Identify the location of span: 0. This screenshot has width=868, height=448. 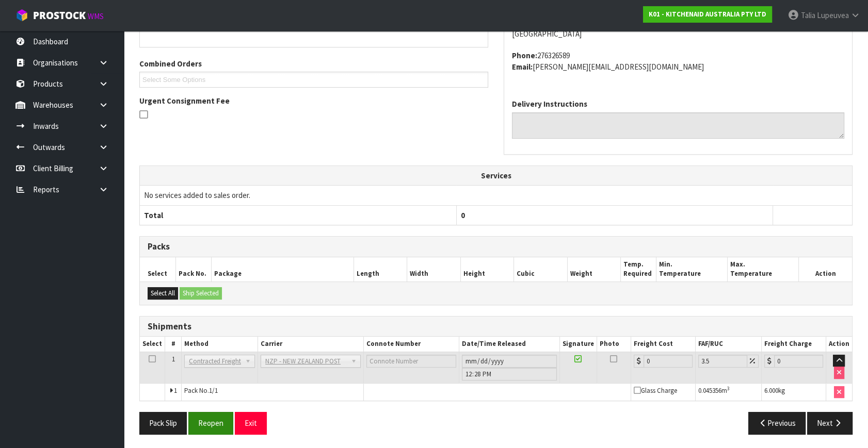
(463, 215).